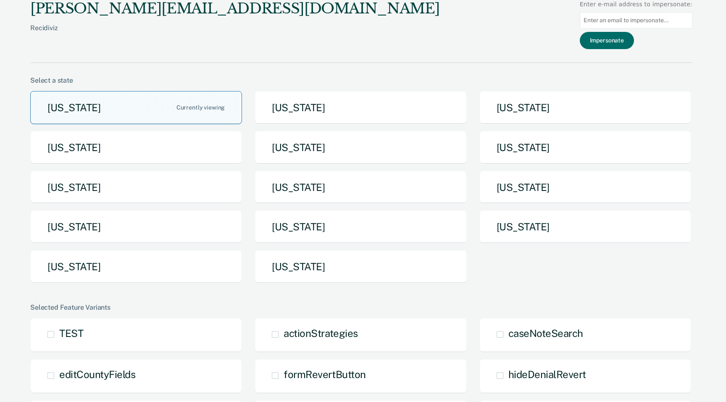 The width and height of the screenshot is (726, 402). I want to click on span: caseNoteSearch, so click(545, 333).